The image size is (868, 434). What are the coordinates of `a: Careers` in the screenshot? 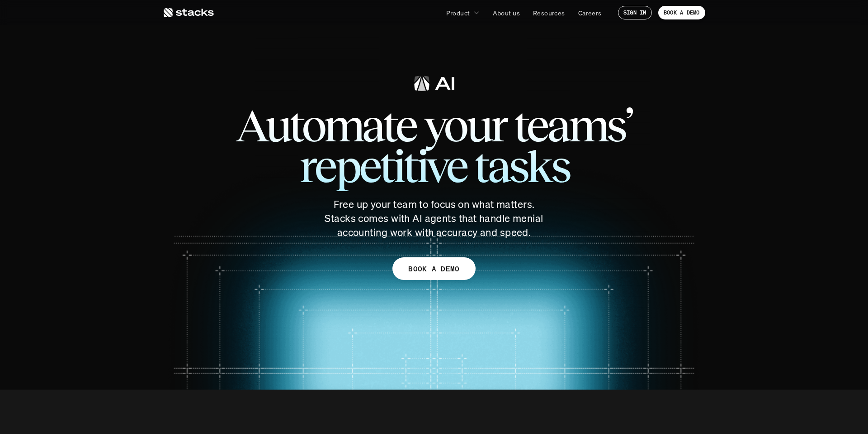 It's located at (590, 13).